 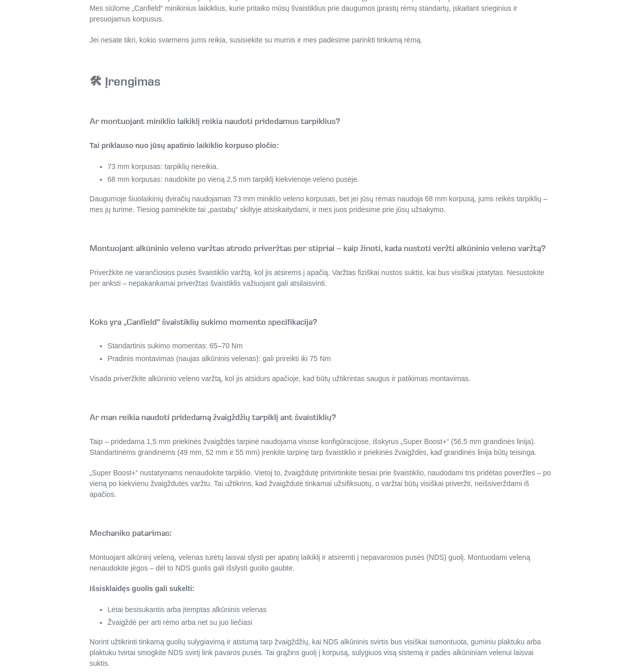 What do you see at coordinates (256, 40) in the screenshot?
I see `font: Jei nesate tikri, kokio svarmens jums reikia, susisiekite su mumis ir mes padėsime parinkti tinka...` at bounding box center [256, 40].